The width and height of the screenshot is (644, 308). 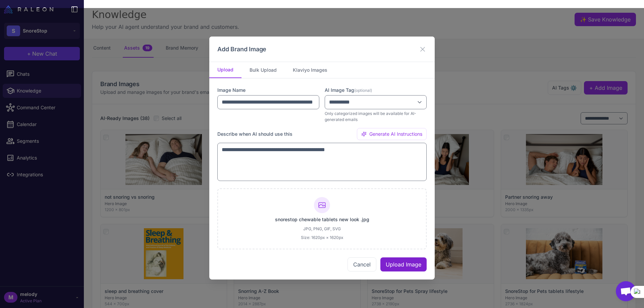 What do you see at coordinates (404, 265) in the screenshot?
I see `button: Upload Image` at bounding box center [404, 265].